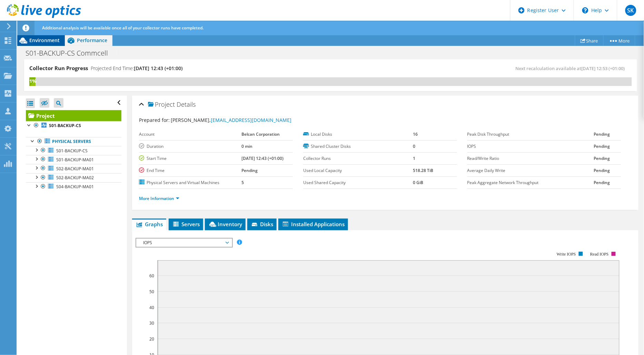 The image size is (644, 355). Describe the element at coordinates (600, 254) in the screenshot. I see `text: Read IOPS` at that location.